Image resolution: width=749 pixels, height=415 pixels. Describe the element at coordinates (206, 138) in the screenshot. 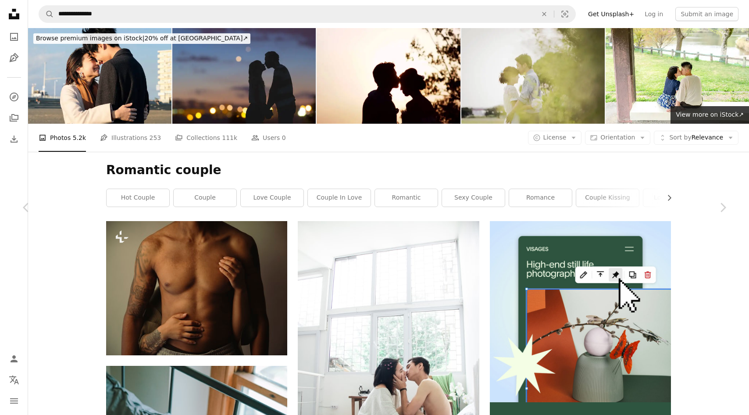

I see `a: Collections 111k` at that location.